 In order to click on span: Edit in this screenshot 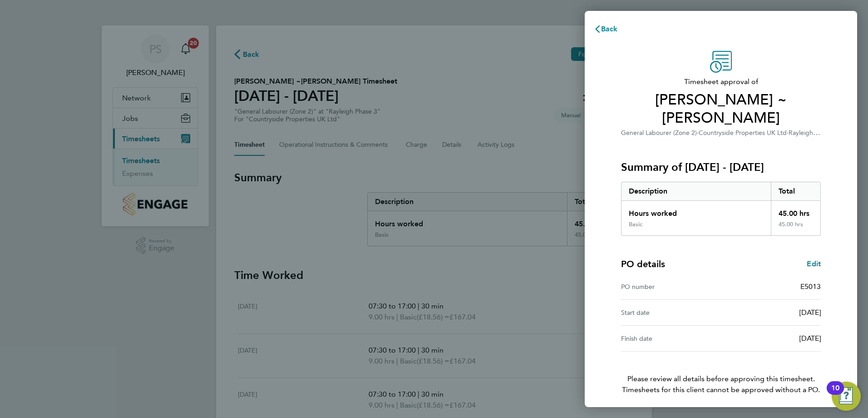, I will do `click(814, 263)`.